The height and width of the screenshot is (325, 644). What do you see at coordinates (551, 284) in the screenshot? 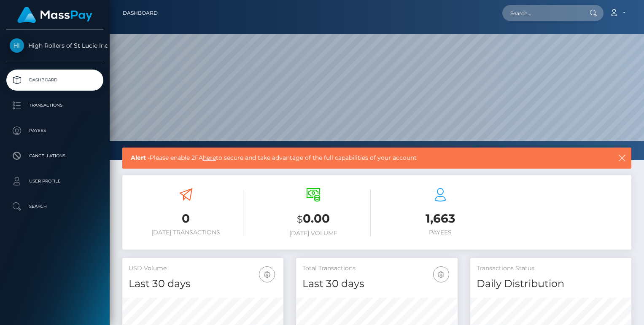
I see `h4: Daily Distribution` at bounding box center [551, 284].